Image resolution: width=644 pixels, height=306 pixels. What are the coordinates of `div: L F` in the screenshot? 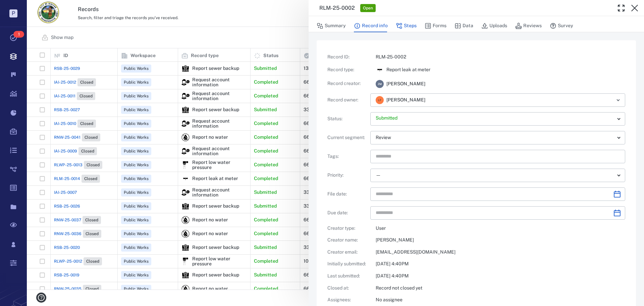 It's located at (380, 100).